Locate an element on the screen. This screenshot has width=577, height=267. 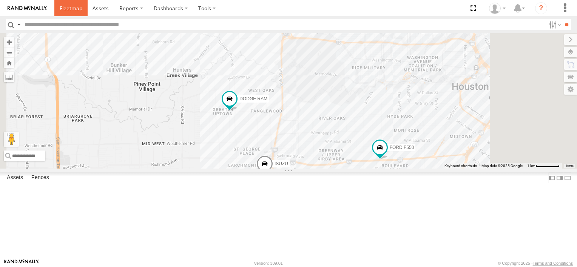
img: rand-logo.svg is located at coordinates (27, 8).